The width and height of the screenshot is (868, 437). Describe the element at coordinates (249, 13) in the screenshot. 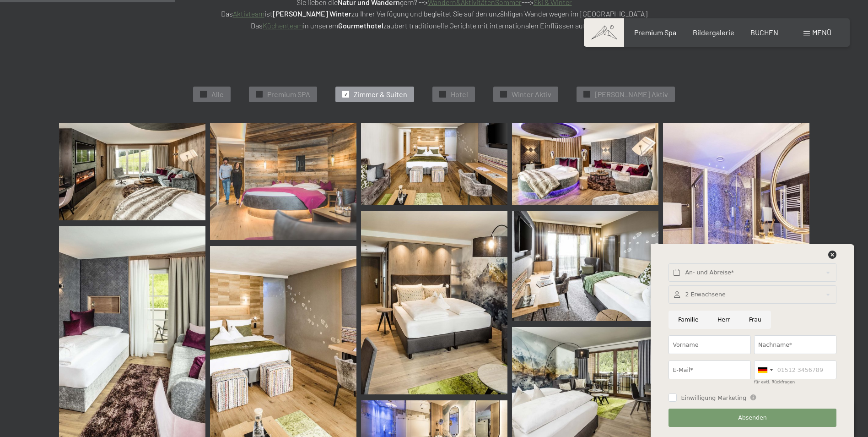

I see `a: Aktivteam` at that location.